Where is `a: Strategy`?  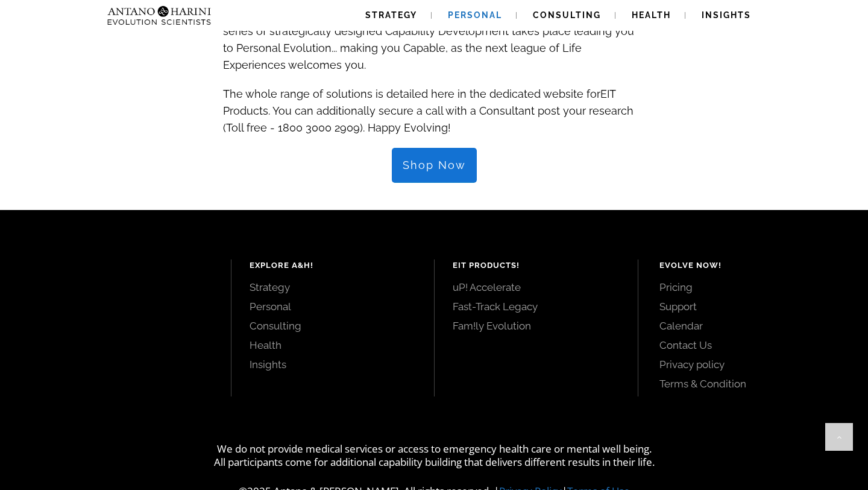
a: Strategy is located at coordinates (333, 287).